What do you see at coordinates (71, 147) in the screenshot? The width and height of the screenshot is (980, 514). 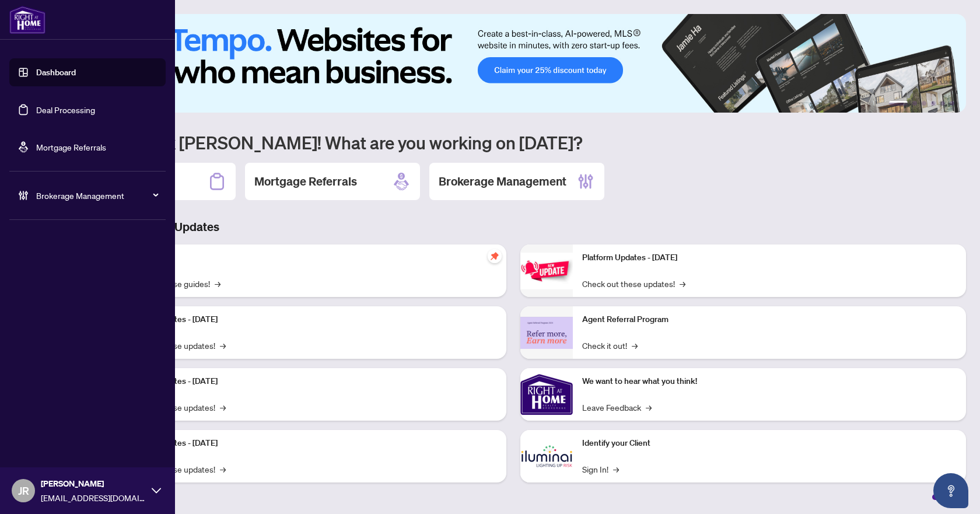 I see `a: Mortgage Referrals` at bounding box center [71, 147].